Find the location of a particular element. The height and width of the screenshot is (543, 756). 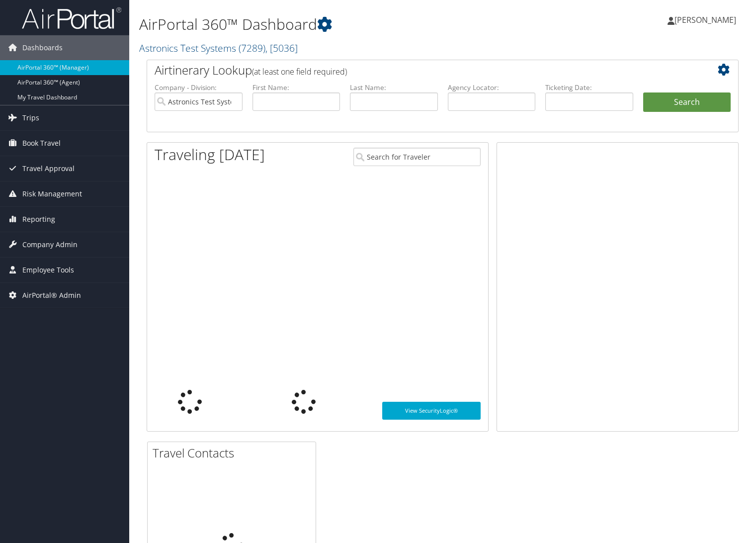

span: Book Travel is located at coordinates (41, 143).